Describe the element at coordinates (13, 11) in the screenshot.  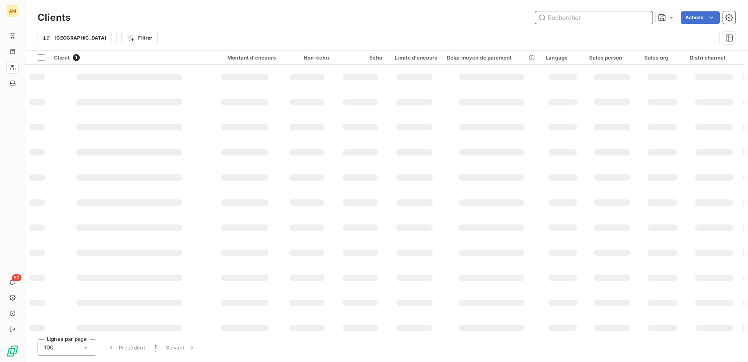
I see `div: AM` at that location.